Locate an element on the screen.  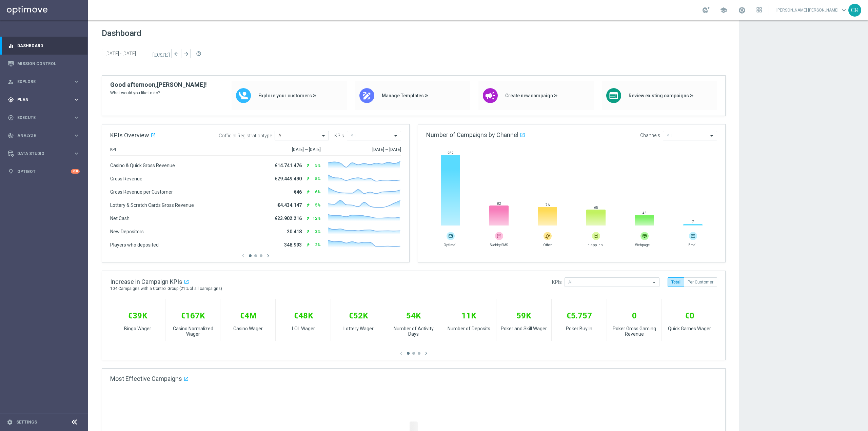
button: gps_fixed Plan keyboard_arrow_right is located at coordinates (44, 100).